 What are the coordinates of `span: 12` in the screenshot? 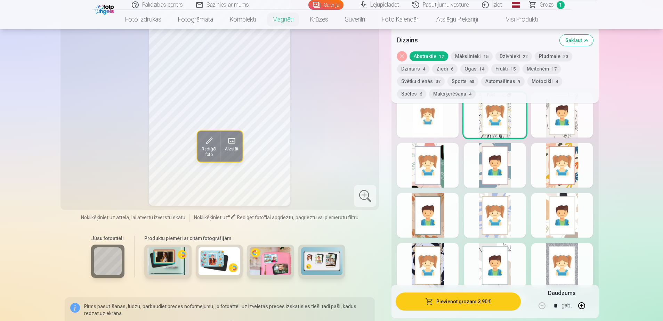 It's located at (441, 57).